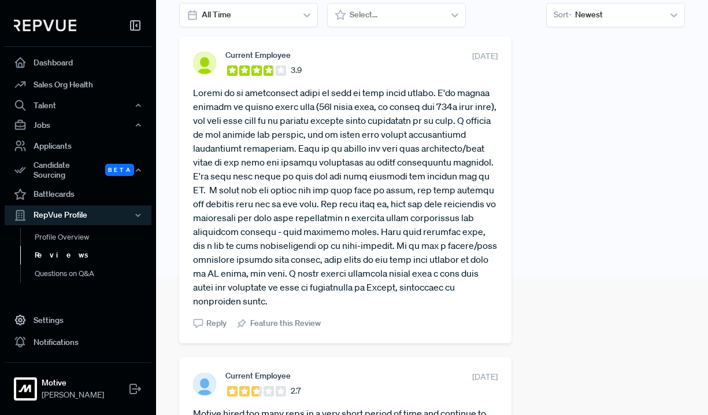 The image size is (708, 415). I want to click on a: Questions on Q&A, so click(94, 273).